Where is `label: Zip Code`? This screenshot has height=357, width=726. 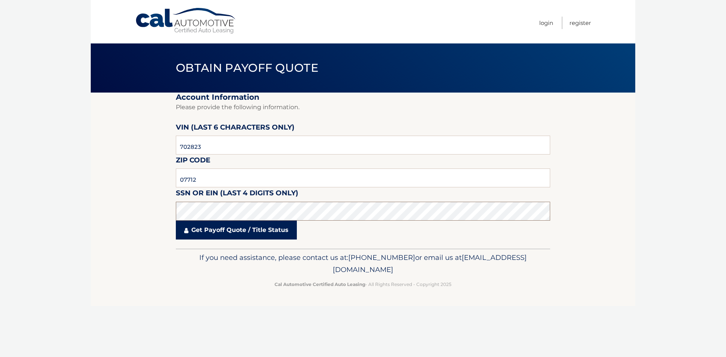
label: Zip Code is located at coordinates (193, 161).